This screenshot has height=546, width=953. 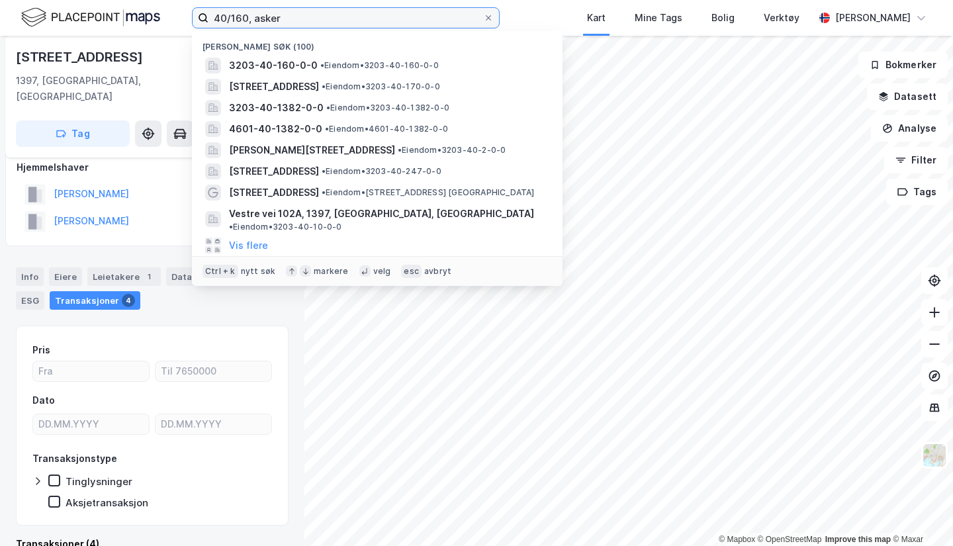 I want to click on span: Eiendom • 3203-40-1382-0-0, so click(x=388, y=108).